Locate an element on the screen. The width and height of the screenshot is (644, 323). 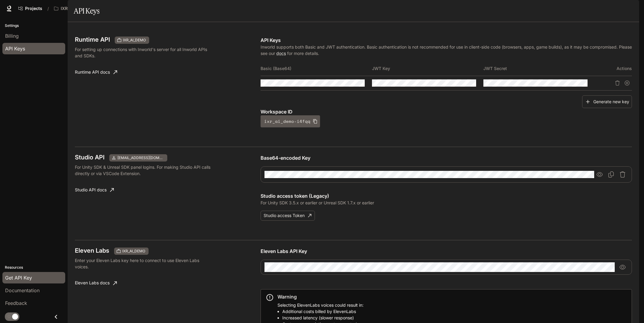
button: ixr_ai_demo-i4fqq is located at coordinates (290, 121).